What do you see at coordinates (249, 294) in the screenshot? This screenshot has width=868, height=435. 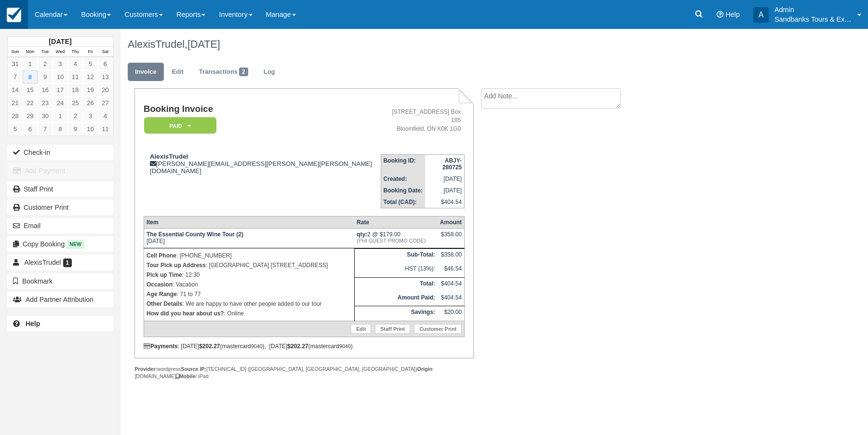 I see `p: : 71 to 77` at bounding box center [249, 294].